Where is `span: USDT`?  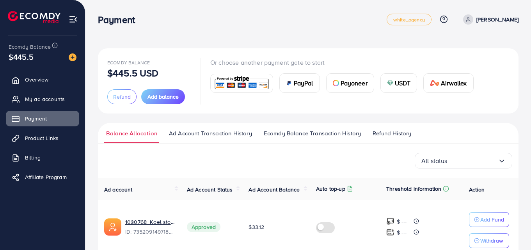 span: USDT is located at coordinates (403, 83).